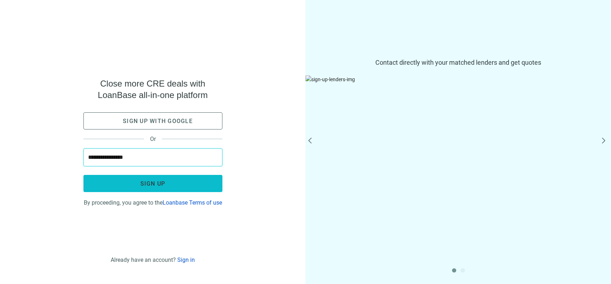  What do you see at coordinates (454, 271) in the screenshot?
I see `button: 1` at bounding box center [454, 271].